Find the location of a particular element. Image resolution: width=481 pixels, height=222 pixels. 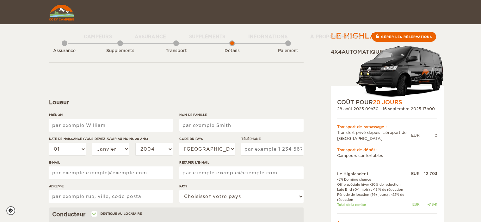

font: Campeurs is located at coordinates (98, 37).